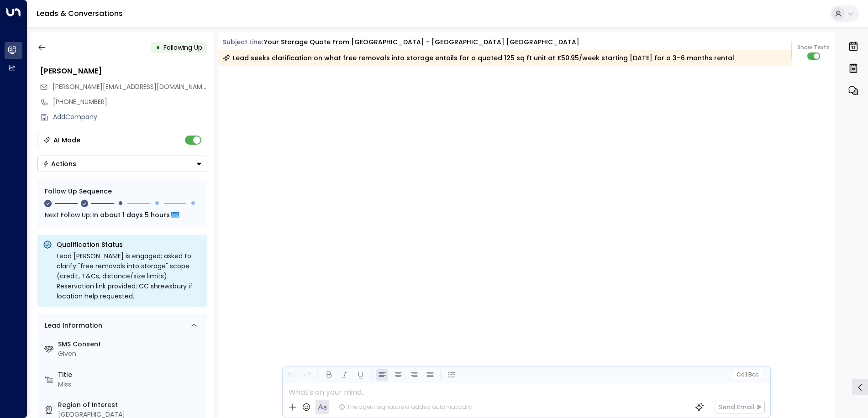  I want to click on span: laura-bloomer@hotmail.com, so click(130, 87).